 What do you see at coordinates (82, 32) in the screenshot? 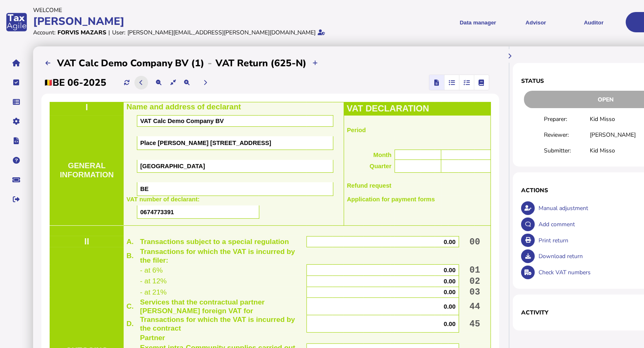
I see `div: Forvis Mazars` at bounding box center [82, 32].